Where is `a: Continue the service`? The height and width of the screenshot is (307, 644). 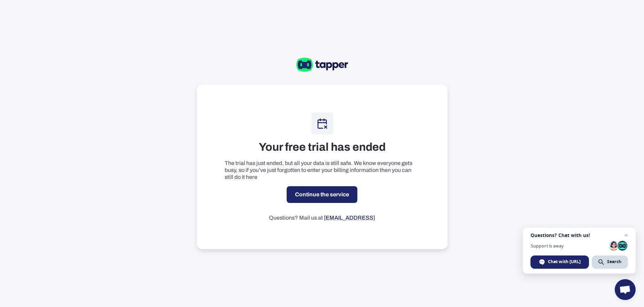
a: Continue the service is located at coordinates (322, 194).